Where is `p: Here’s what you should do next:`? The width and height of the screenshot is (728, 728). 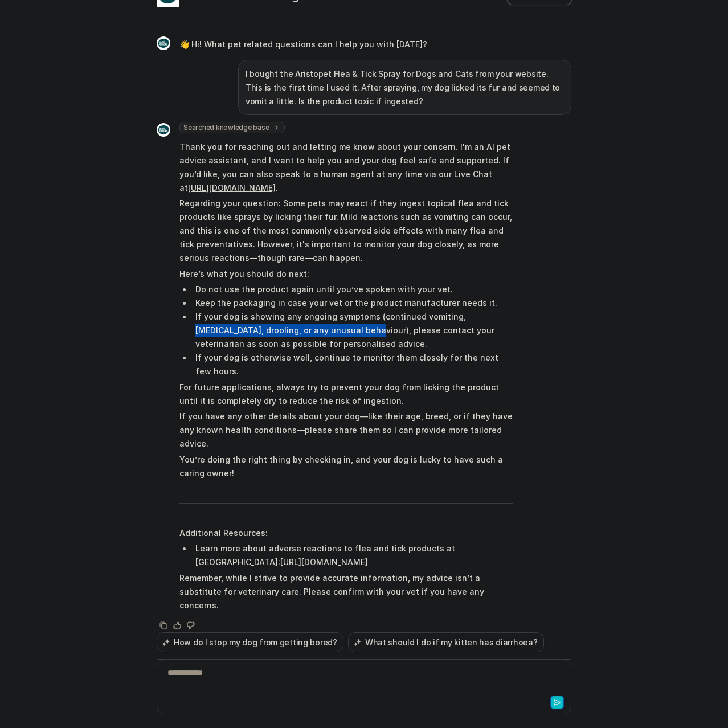 p: Here’s what you should do next: is located at coordinates (346, 274).